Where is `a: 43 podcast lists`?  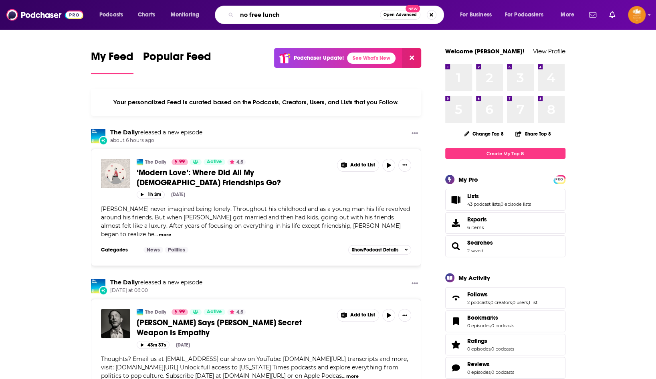 a: 43 podcast lists is located at coordinates (483, 204).